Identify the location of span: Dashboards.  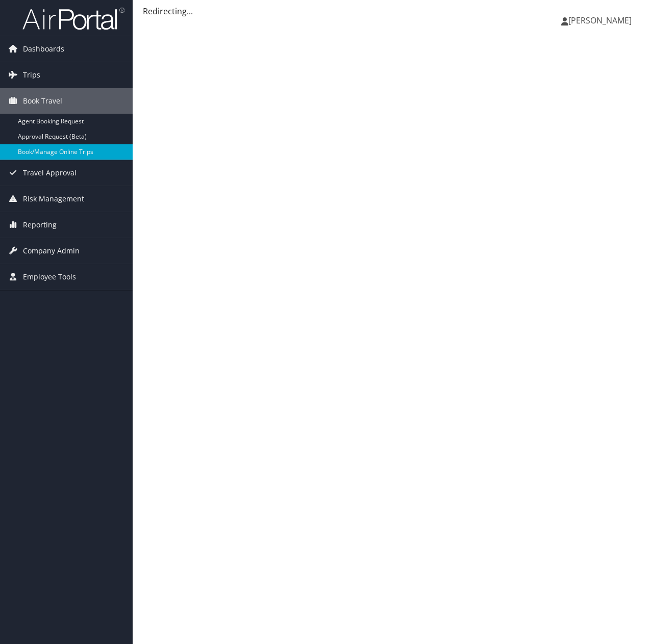
(43, 49).